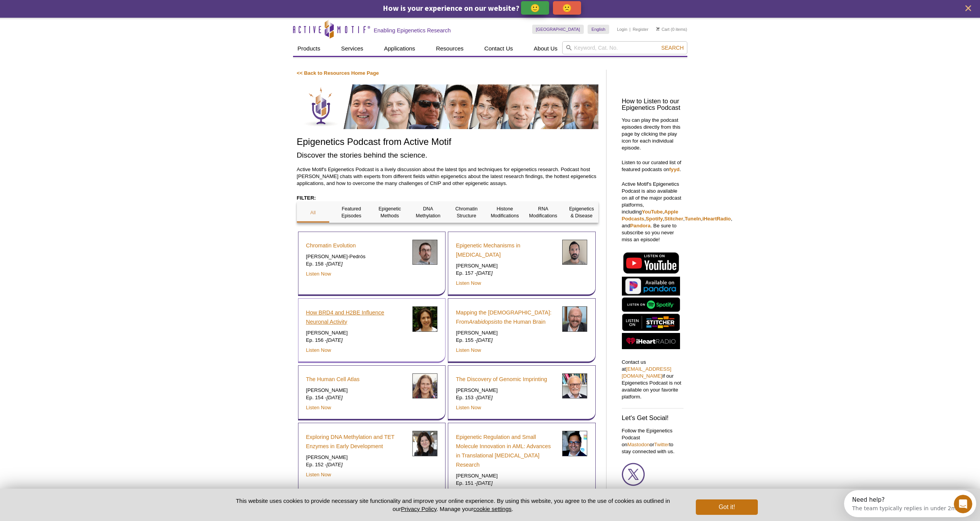  Describe the element at coordinates (483, 322) in the screenshot. I see `em: Arabidopsis` at that location.